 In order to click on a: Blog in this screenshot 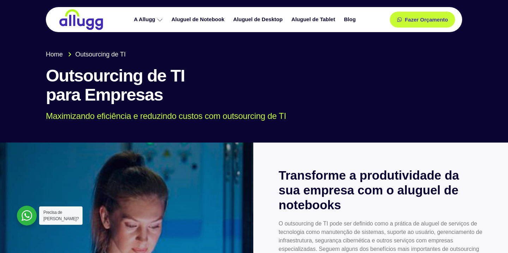, I will do `click(351, 19)`.